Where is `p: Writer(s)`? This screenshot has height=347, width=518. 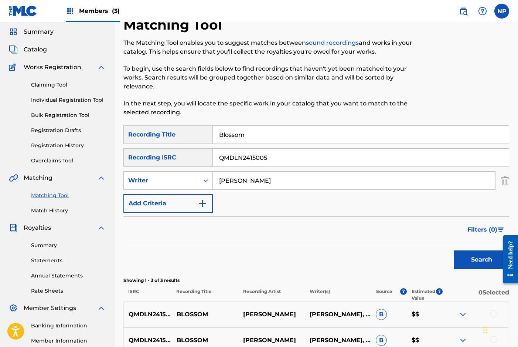 p: Writer(s) is located at coordinates (338, 295).